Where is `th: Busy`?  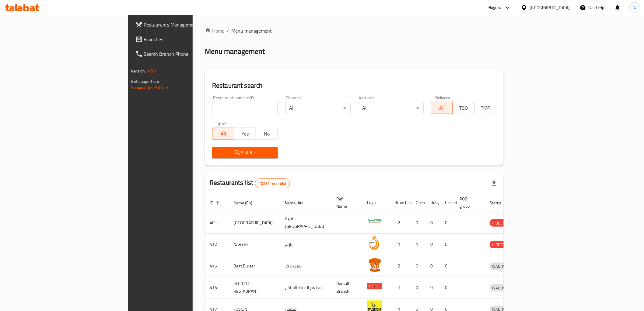 th: Busy is located at coordinates (433, 203).